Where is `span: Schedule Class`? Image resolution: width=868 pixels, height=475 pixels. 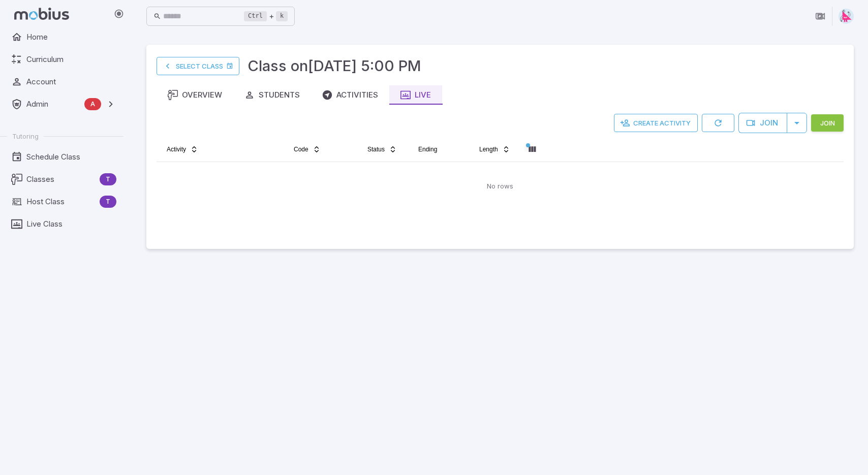 span: Schedule Class is located at coordinates (71, 157).